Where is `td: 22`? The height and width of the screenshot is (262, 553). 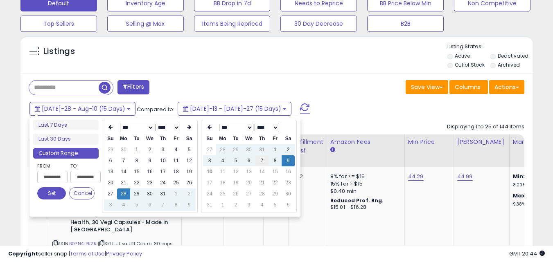
td: 22 is located at coordinates (275, 183).